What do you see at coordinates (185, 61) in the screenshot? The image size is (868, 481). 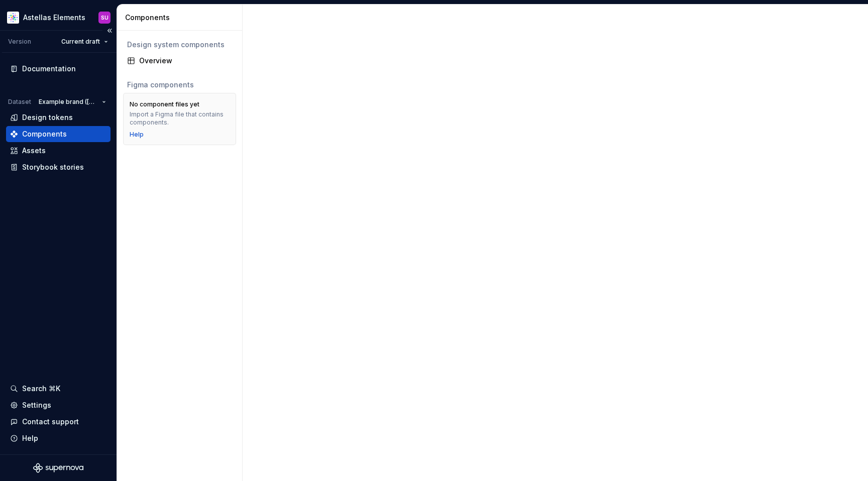 I see `div: Overview` at bounding box center [185, 61].